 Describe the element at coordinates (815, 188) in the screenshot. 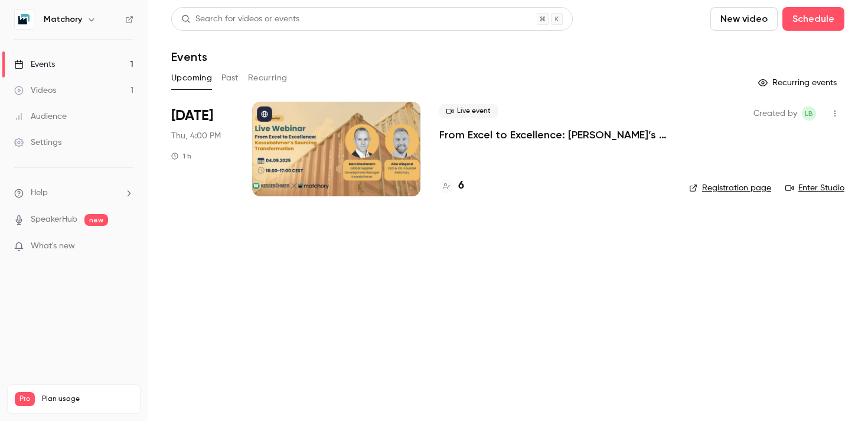

I see `a: Enter Studio` at that location.